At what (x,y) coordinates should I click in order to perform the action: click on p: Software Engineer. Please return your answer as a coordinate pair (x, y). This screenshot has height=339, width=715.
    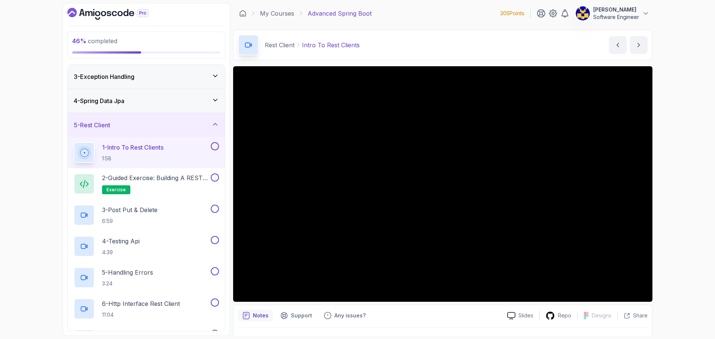
    Looking at the image, I should click on (616, 17).